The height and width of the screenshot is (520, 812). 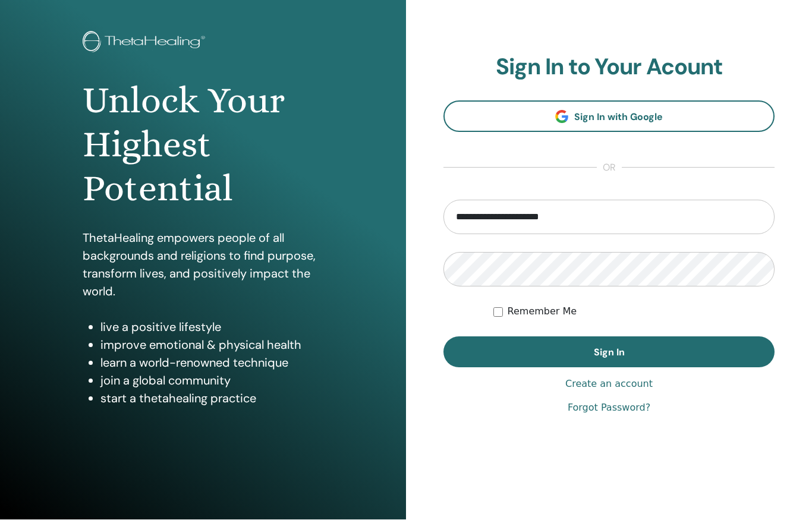 What do you see at coordinates (609, 68) in the screenshot?
I see `h2: Sign In to Your Acount` at bounding box center [609, 68].